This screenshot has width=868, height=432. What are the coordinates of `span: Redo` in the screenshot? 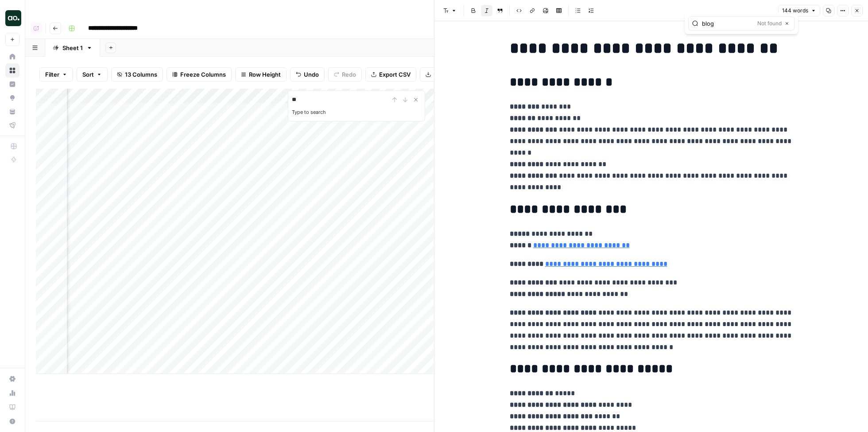 It's located at (349, 74).